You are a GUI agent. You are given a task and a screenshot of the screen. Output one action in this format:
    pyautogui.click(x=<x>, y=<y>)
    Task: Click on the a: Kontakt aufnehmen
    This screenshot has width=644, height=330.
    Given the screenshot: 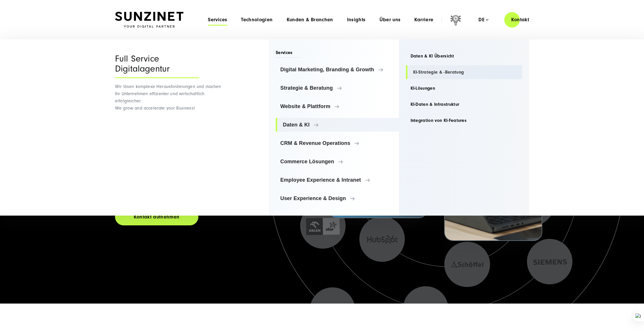 What is the action you would take?
    pyautogui.click(x=156, y=217)
    